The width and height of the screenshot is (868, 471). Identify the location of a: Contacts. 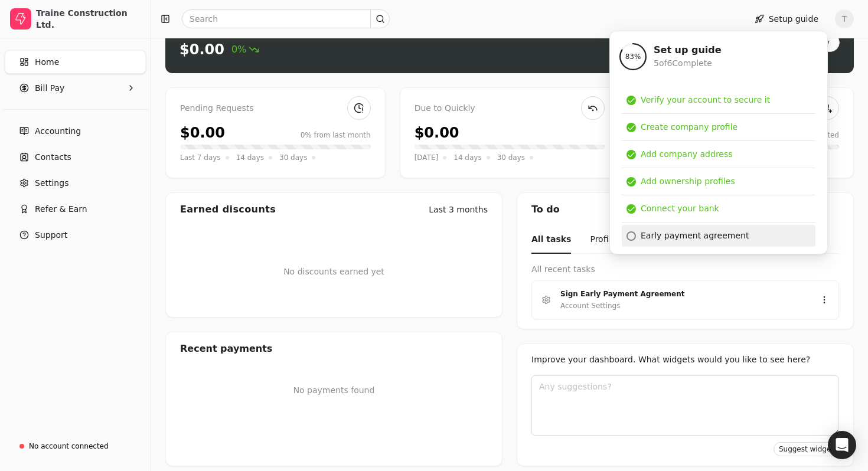
(75, 157).